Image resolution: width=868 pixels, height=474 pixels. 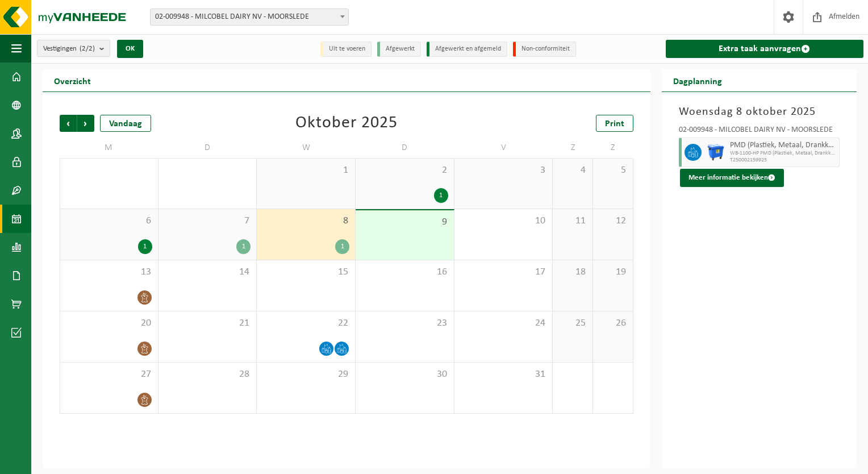 I want to click on span: 12, so click(x=613, y=221).